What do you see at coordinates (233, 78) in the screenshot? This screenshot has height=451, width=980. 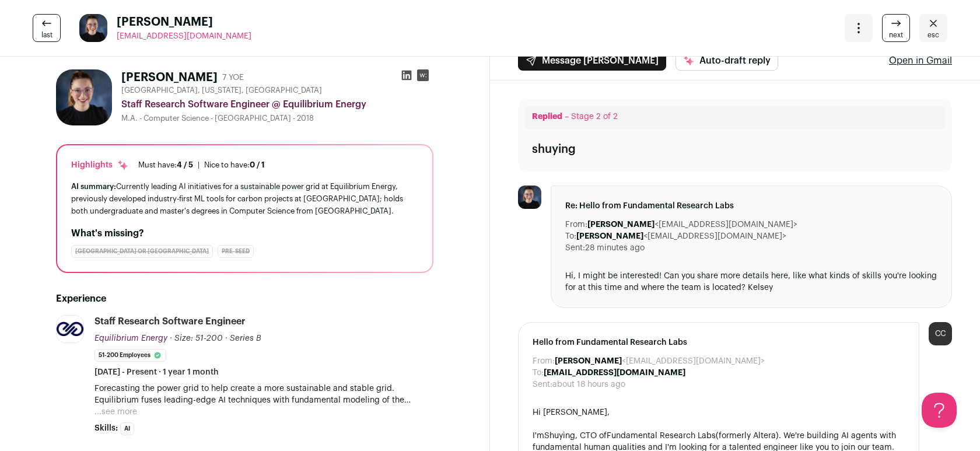 I see `div: 7 YOE` at bounding box center [233, 78].